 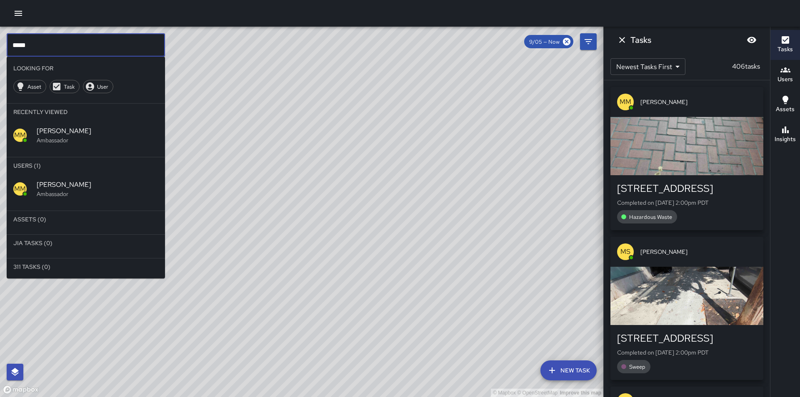 I want to click on span: Hazardous Waste, so click(x=650, y=217).